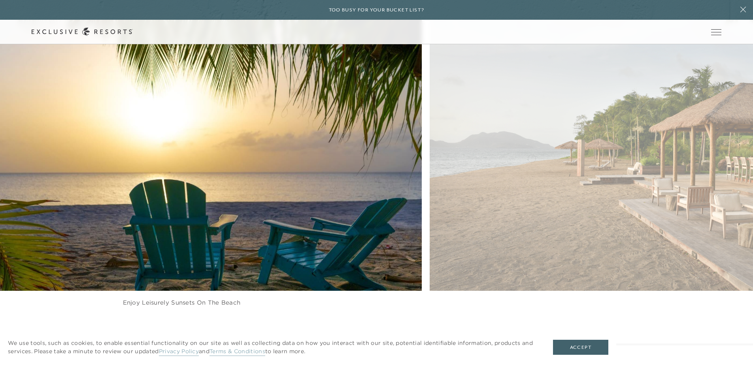  Describe the element at coordinates (376, 10) in the screenshot. I see `h6: Too busy for your bucket list?` at that location.